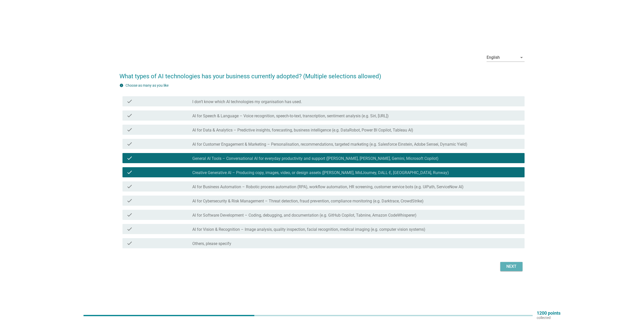 Image resolution: width=644 pixels, height=322 pixels. What do you see at coordinates (122, 85) in the screenshot?
I see `i: info` at bounding box center [122, 85].